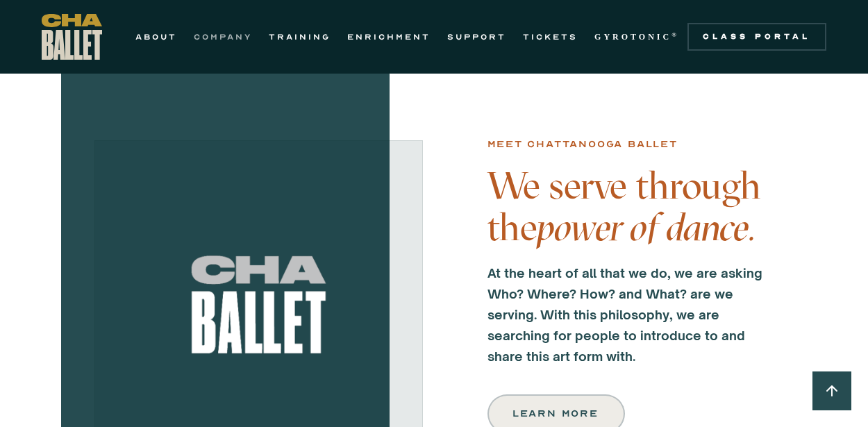 The width and height of the screenshot is (868, 427). Describe the element at coordinates (156, 36) in the screenshot. I see `a: ABOUT` at that location.